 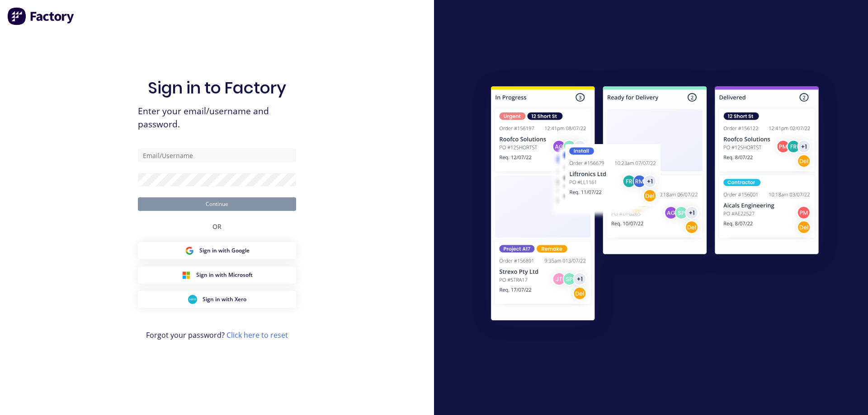 What do you see at coordinates (225, 251) in the screenshot?
I see `span: Sign in with Google` at bounding box center [225, 251].